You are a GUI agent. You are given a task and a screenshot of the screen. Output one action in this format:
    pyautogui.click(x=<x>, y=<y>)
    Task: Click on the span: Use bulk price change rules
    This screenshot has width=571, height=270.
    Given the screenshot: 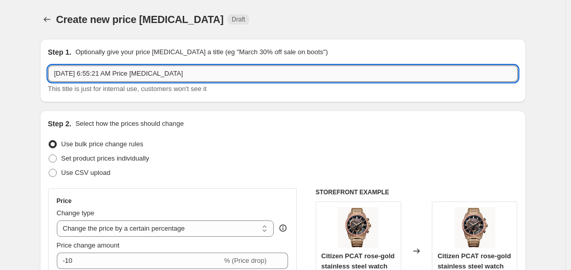 What is the action you would take?
    pyautogui.click(x=102, y=144)
    